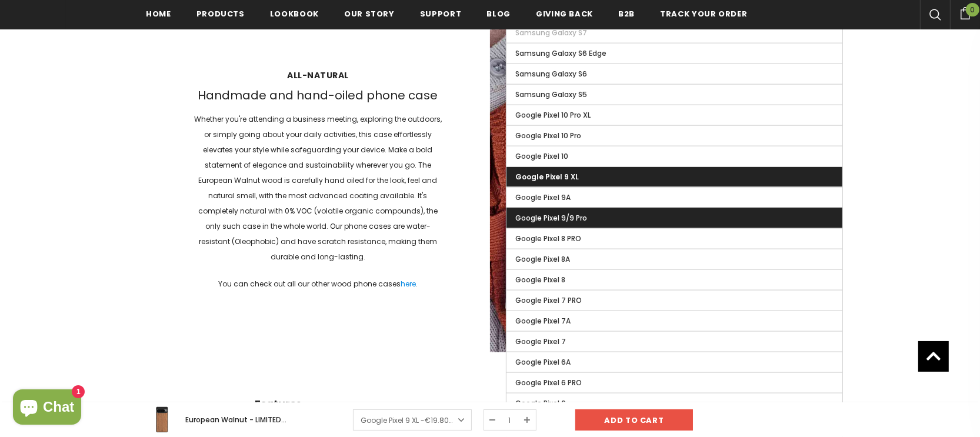  Describe the element at coordinates (540, 279) in the screenshot. I see `span: Google Pixel 8` at that location.